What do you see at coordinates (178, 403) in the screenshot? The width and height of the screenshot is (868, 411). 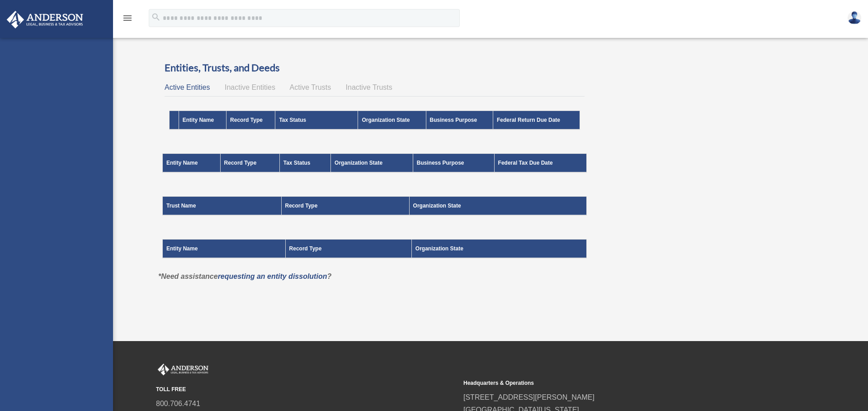 I see `a: 800.706.4741` at bounding box center [178, 403].